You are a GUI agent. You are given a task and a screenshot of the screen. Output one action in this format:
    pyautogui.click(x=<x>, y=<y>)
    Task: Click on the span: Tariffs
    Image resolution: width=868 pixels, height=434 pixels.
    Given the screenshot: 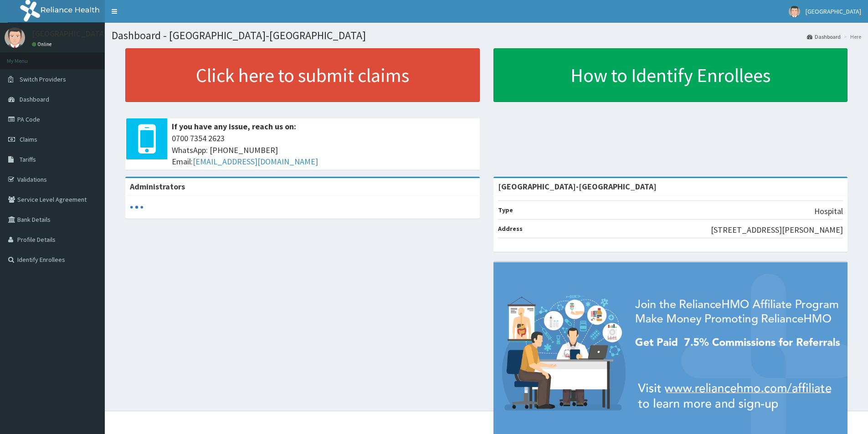 What is the action you would take?
    pyautogui.click(x=28, y=160)
    